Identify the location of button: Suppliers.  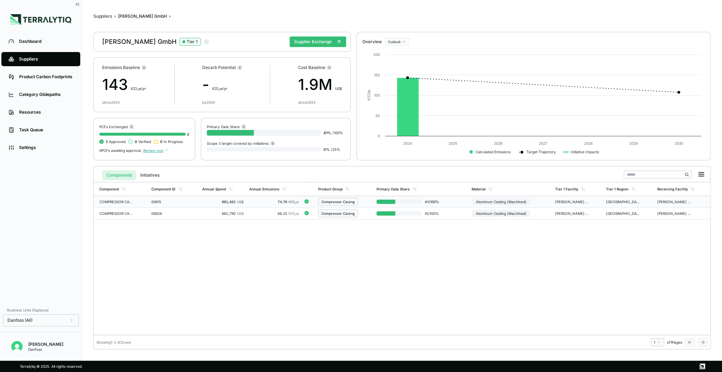
(103, 16).